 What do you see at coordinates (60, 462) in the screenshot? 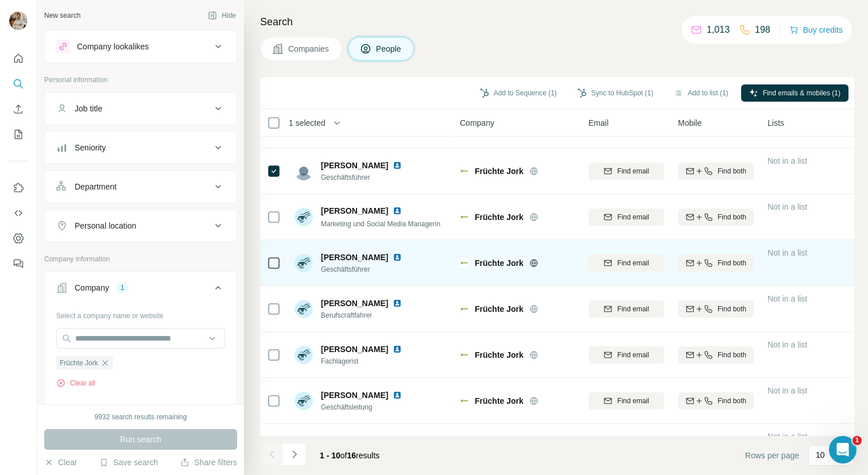
I see `button: Clear` at bounding box center [60, 462].